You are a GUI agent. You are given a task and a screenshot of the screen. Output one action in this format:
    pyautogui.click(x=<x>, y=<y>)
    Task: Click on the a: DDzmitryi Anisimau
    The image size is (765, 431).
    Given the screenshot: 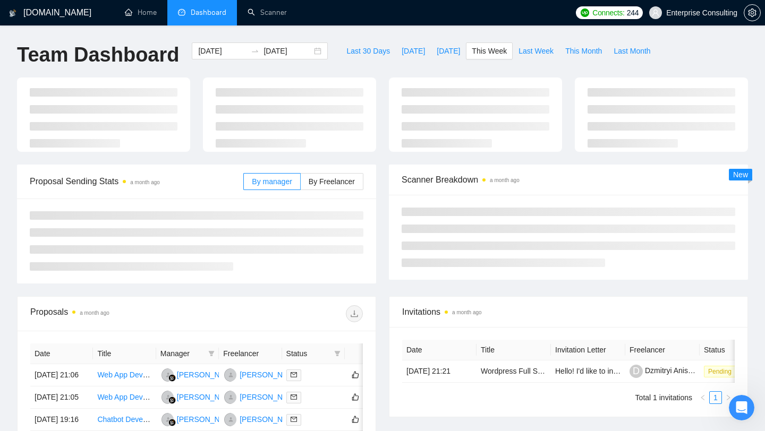 What is the action you would take?
    pyautogui.click(x=666, y=371)
    